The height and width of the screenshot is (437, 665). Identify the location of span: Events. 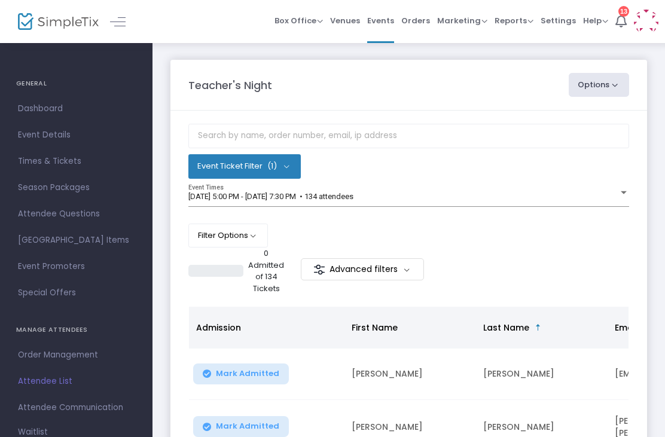
(381, 20).